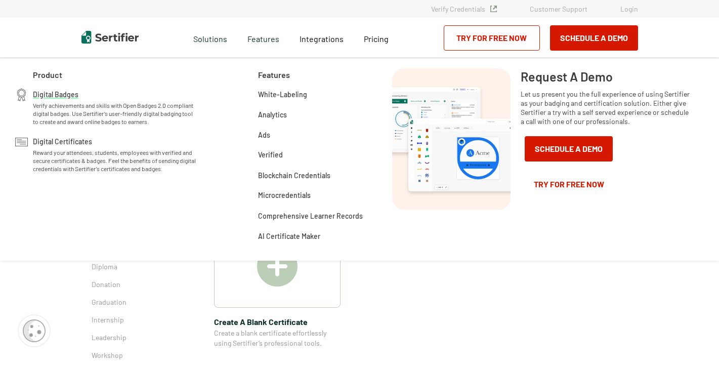 This screenshot has width=719, height=365. I want to click on span: Integrations, so click(321, 38).